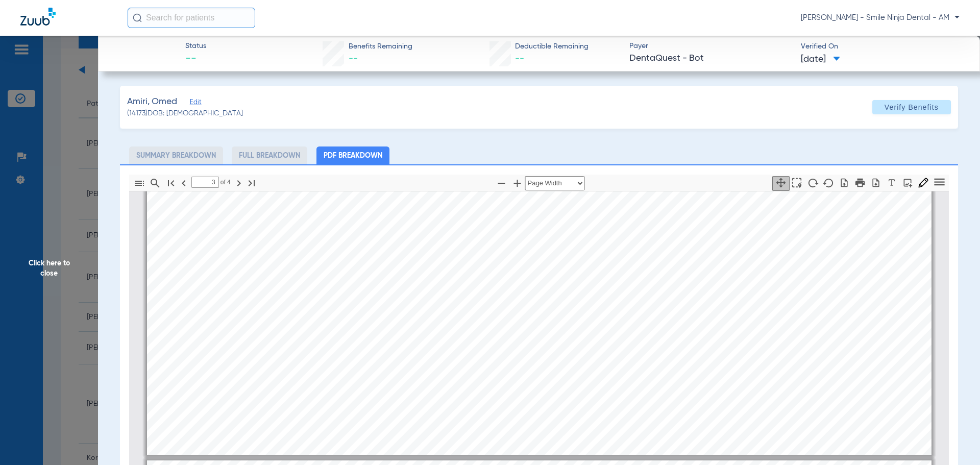 The width and height of the screenshot is (980, 465). What do you see at coordinates (194, 103) in the screenshot?
I see `span: Edit` at bounding box center [194, 103].